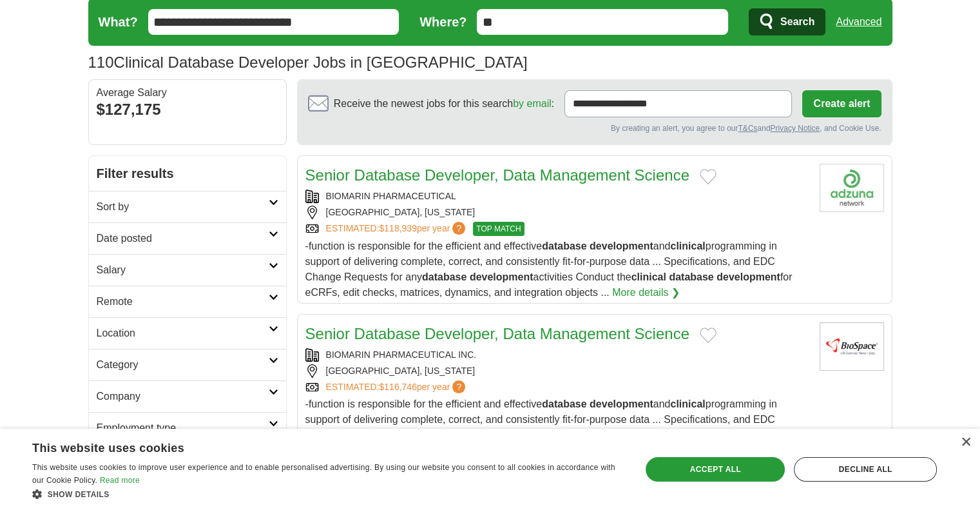 The height and width of the screenshot is (510, 980). Describe the element at coordinates (187, 396) in the screenshot. I see `a: Company` at that location.